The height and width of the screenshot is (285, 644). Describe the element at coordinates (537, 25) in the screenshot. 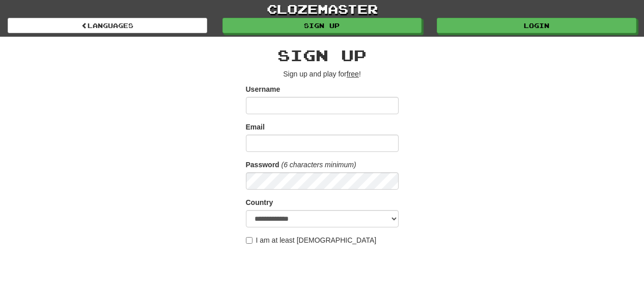

I see `a: Login` at that location.